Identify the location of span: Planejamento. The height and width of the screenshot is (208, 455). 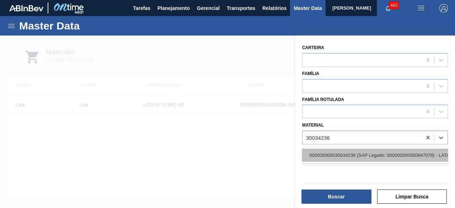
(173, 8).